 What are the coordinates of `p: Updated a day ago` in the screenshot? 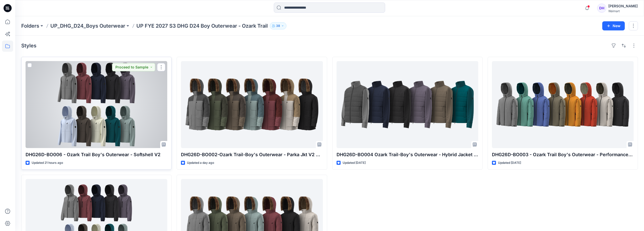 It's located at (201, 163).